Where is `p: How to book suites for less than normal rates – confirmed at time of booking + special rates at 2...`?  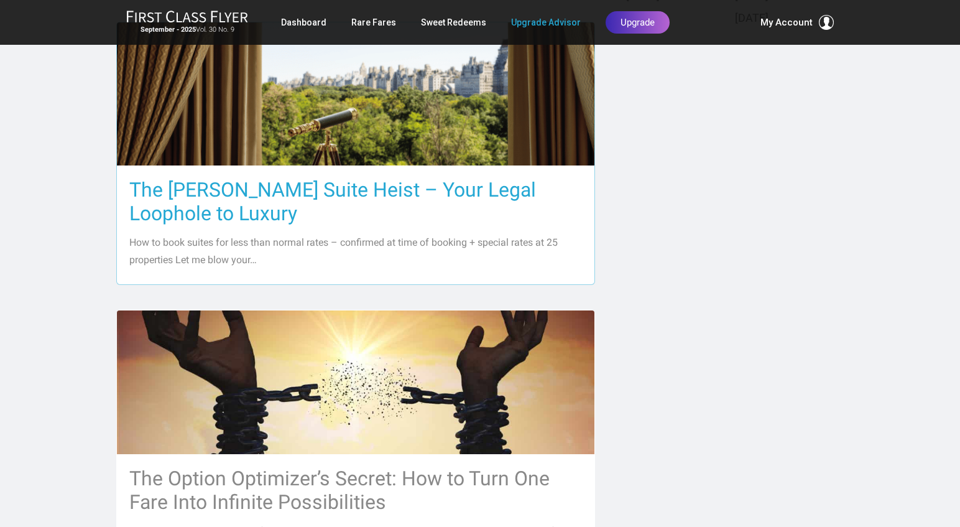 p: How to book suites for less than normal rates – confirmed at time of booking + special rates at 2... is located at coordinates (356, 251).